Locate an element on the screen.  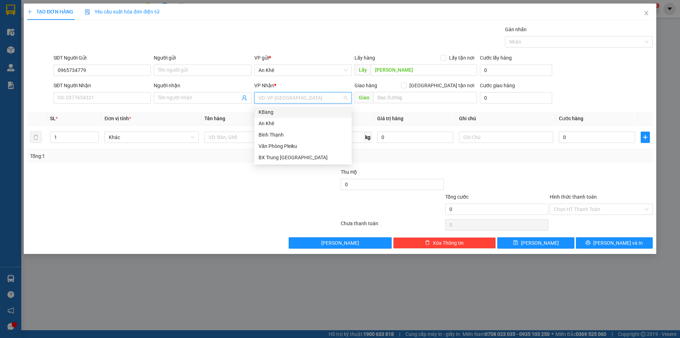
div: SĐT Người Nhận is located at coordinates (102, 85).